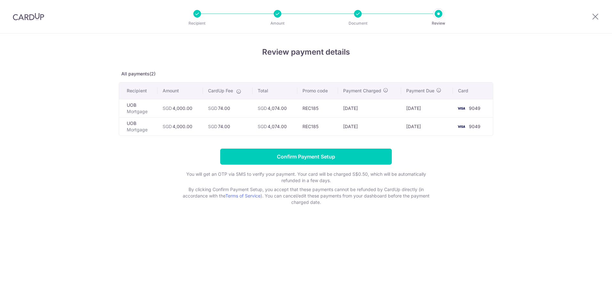 The image size is (612, 294). I want to click on img: CardUp, so click(28, 17).